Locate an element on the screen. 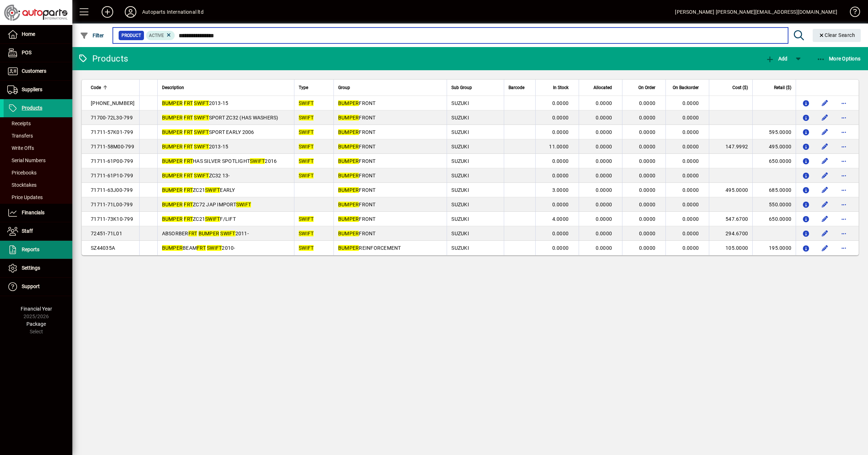  a: Pricebooks is located at coordinates (38, 172).